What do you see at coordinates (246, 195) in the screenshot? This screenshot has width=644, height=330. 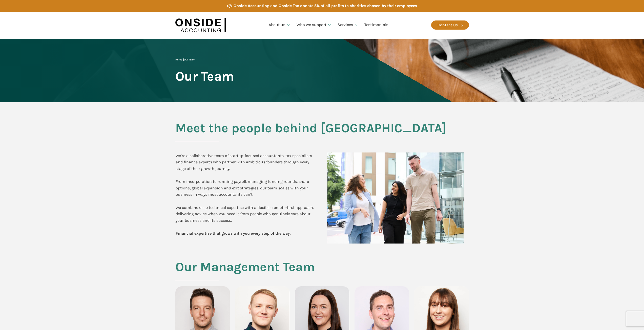 I see `div: We’re a collaborative team of startup-focused accountants, tax specialists and finance experts wh...` at bounding box center [246, 195].